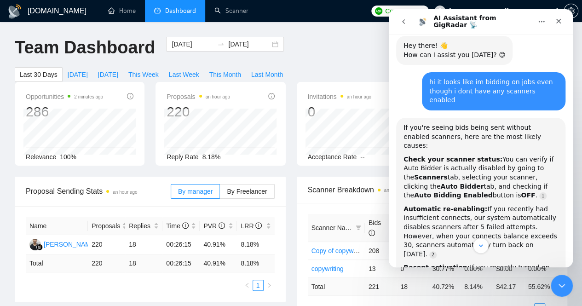  What do you see at coordinates (379, 11) in the screenshot?
I see `img: upwork-logo.png` at bounding box center [379, 11].